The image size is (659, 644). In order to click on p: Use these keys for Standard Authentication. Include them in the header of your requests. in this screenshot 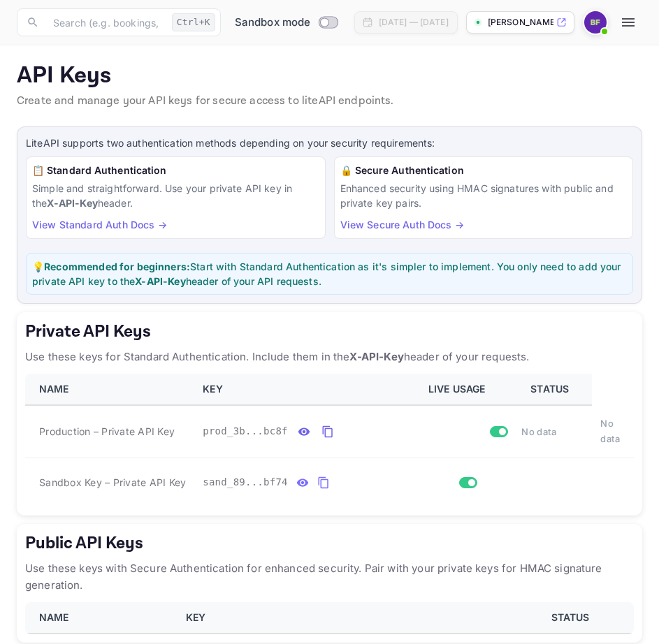, I will do `click(329, 357)`.